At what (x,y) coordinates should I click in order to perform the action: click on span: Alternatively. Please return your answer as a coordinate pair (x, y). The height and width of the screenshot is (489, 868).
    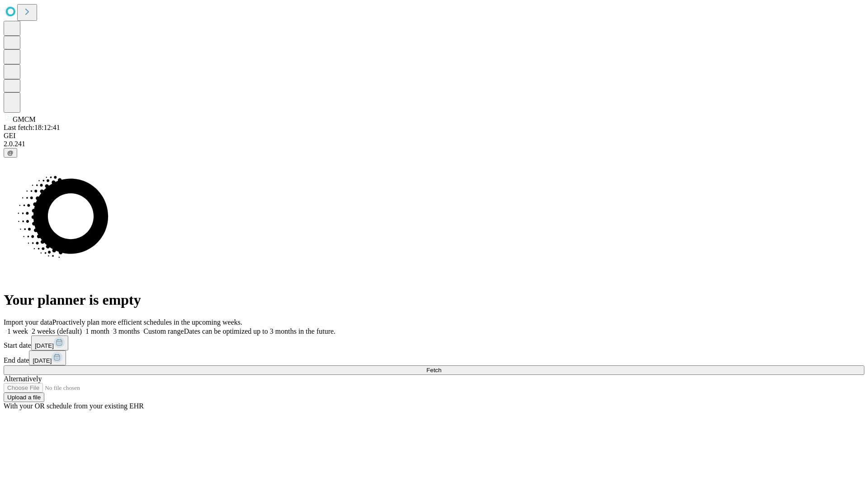
    Looking at the image, I should click on (23, 378).